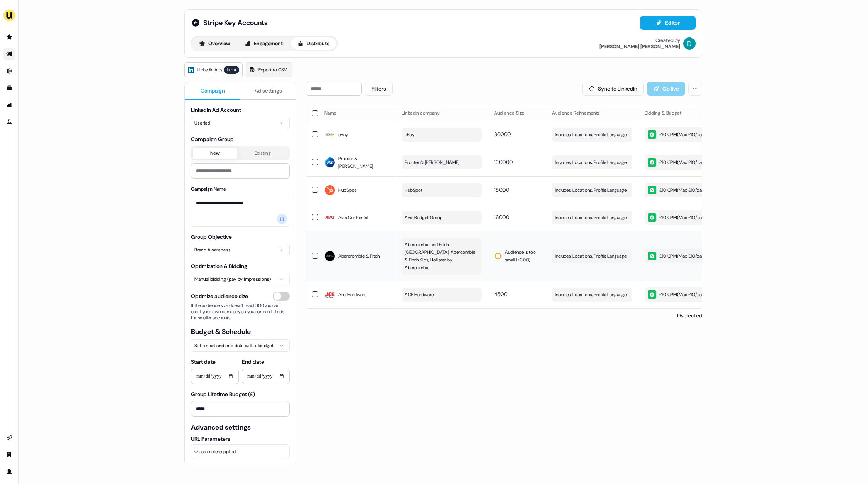 The image size is (868, 484). I want to click on a: Go to team, so click(9, 455).